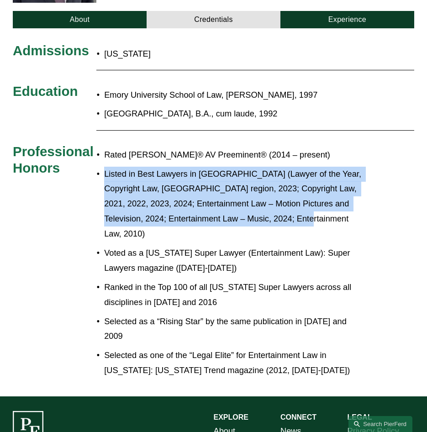  Describe the element at coordinates (298, 417) in the screenshot. I see `strong: CONNECT` at that location.